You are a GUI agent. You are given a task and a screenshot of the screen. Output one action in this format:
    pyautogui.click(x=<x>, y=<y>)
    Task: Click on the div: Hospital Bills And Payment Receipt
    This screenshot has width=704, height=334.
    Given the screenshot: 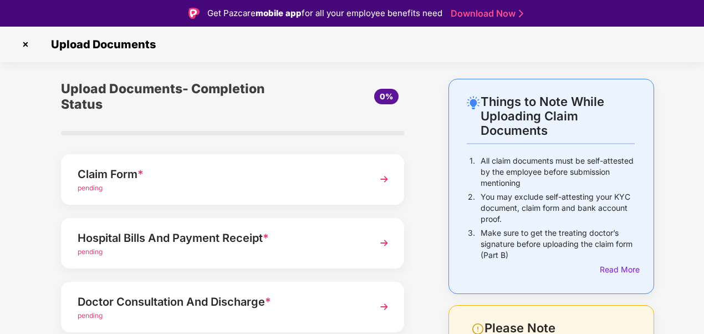 What is the action you would take?
    pyautogui.click(x=220, y=238)
    